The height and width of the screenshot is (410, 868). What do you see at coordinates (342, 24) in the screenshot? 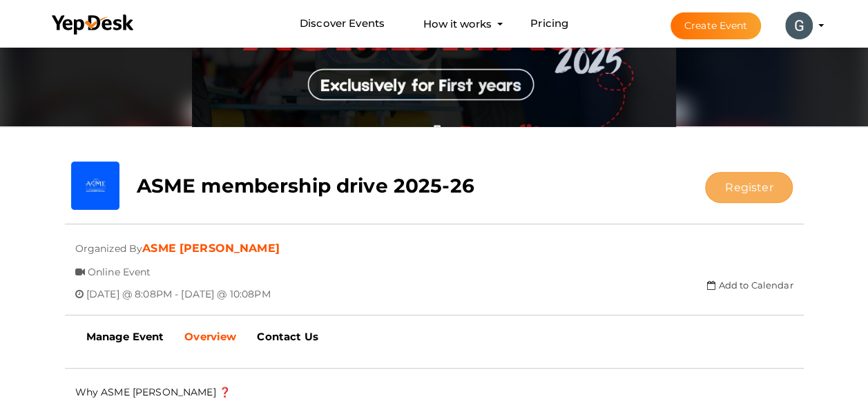
I see `a: Discover Events` at bounding box center [342, 24].